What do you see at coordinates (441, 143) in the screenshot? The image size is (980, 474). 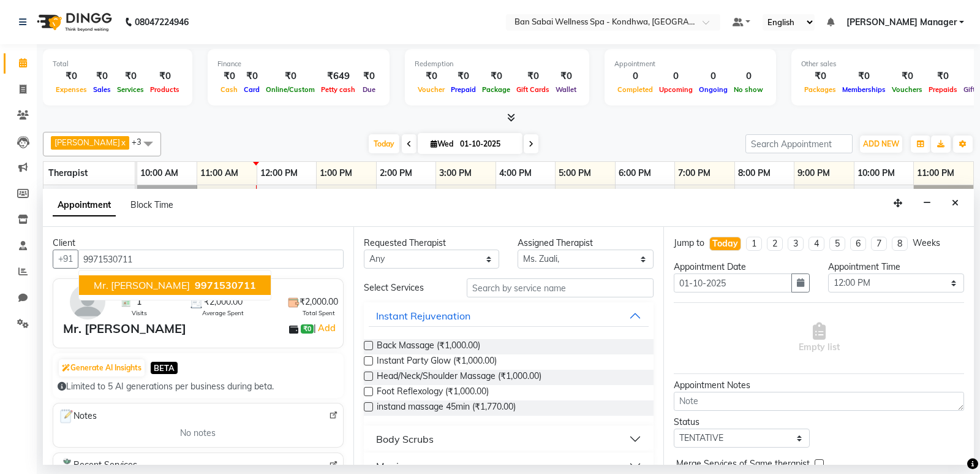 I see `span: Wed` at bounding box center [441, 143].